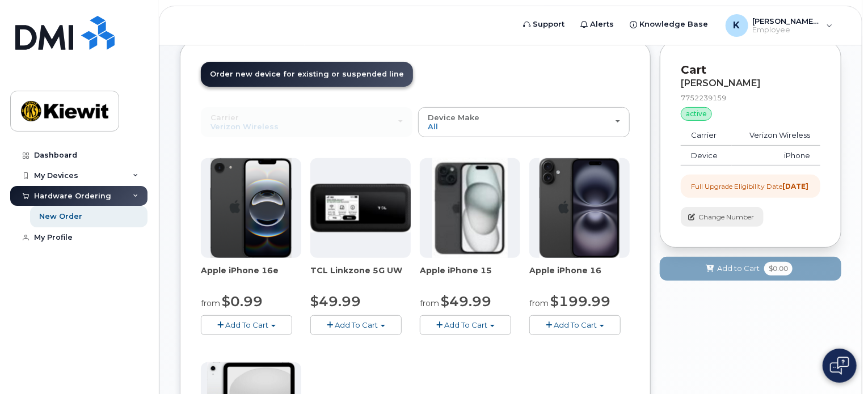  I want to click on img: iphone15.jpg, so click(469, 208).